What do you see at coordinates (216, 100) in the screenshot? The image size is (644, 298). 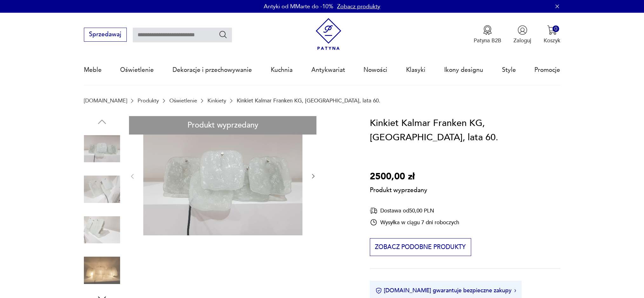 I see `a: Kinkiety` at bounding box center [216, 100].